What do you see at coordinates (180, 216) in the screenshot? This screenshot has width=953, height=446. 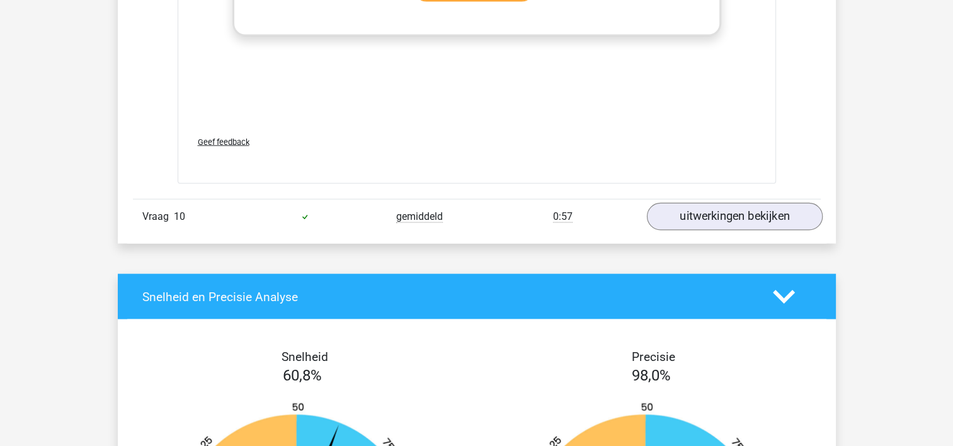 I see `span: 10` at bounding box center [180, 216].